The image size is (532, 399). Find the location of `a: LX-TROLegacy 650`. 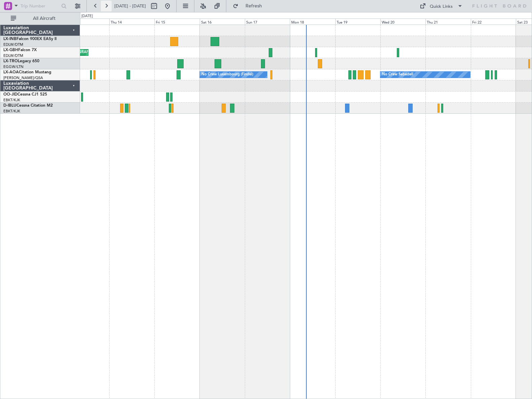

a: LX-TROLegacy 650 is located at coordinates (21, 62).